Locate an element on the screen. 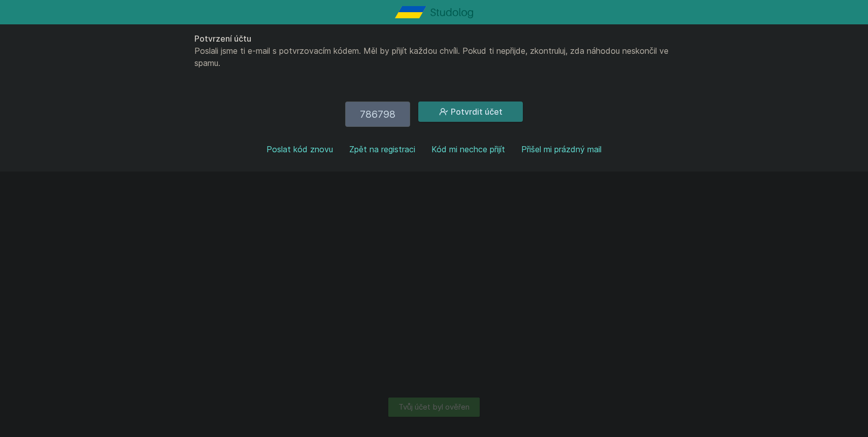 This screenshot has width=868, height=437. button: Přišel mi prázdný mail is located at coordinates (562, 150).